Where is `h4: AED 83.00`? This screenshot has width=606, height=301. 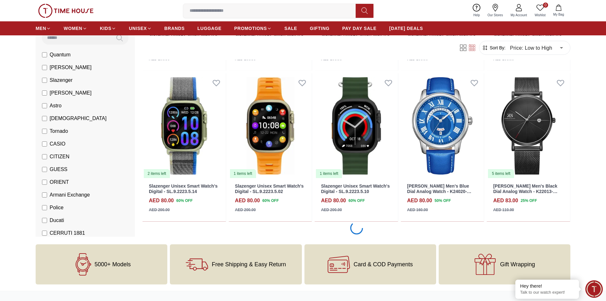
h4: AED 83.00 is located at coordinates (506, 200).